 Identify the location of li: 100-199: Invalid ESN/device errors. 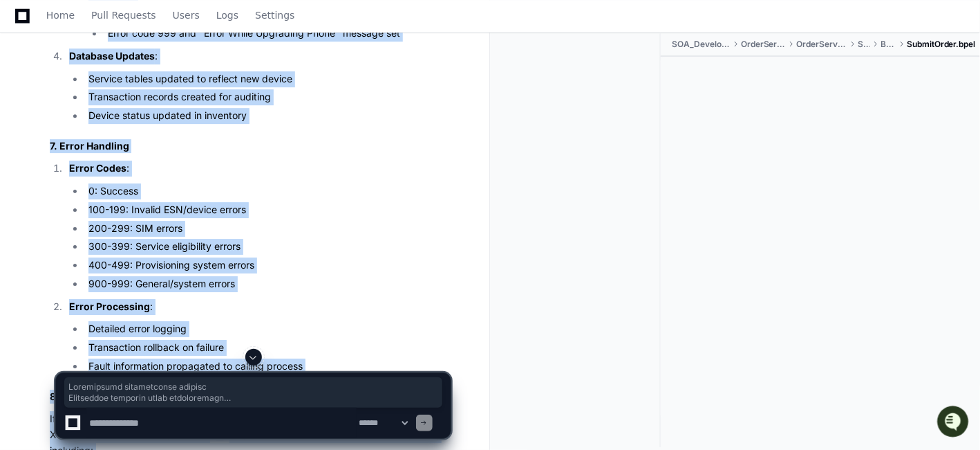
(268, 209).